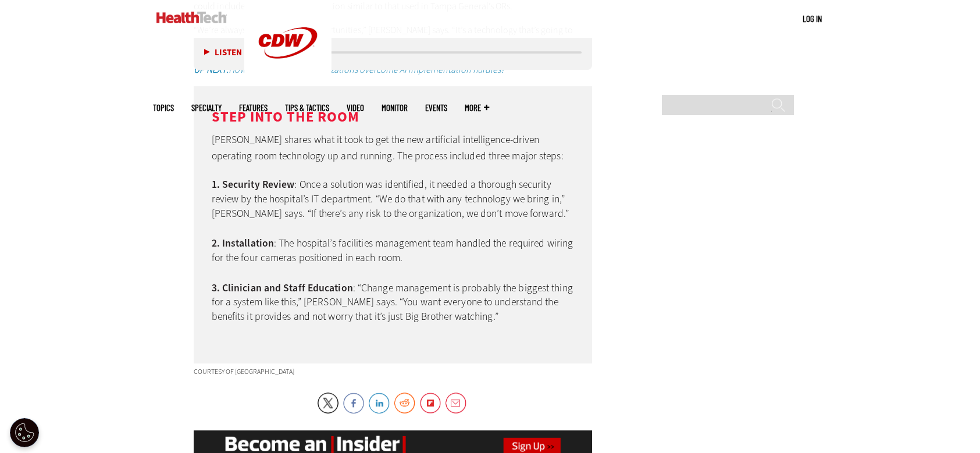 The image size is (980, 453). Describe the element at coordinates (288, 288) in the screenshot. I see `strong: Clinician and Staff Education` at that location.